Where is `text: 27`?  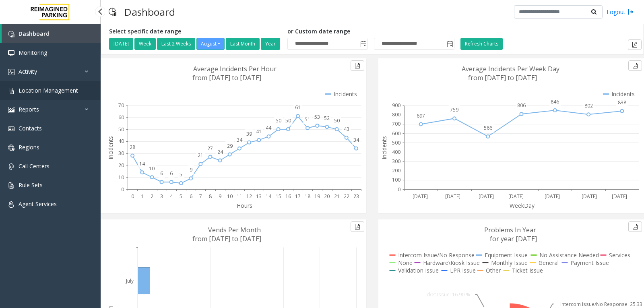
text: 27 is located at coordinates (210, 148).